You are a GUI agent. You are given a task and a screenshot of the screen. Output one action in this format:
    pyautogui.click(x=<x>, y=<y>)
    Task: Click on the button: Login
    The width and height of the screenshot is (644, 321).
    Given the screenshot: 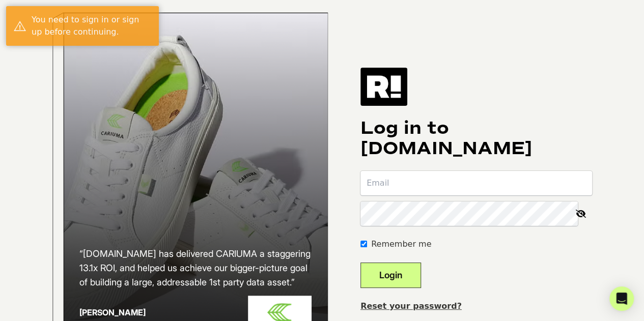 What is the action you would take?
    pyautogui.click(x=391, y=275)
    